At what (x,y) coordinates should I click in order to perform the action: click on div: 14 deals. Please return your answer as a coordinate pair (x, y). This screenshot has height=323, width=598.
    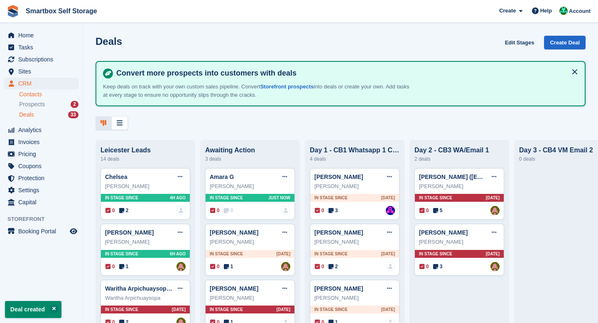
    Looking at the image, I should click on (145, 159).